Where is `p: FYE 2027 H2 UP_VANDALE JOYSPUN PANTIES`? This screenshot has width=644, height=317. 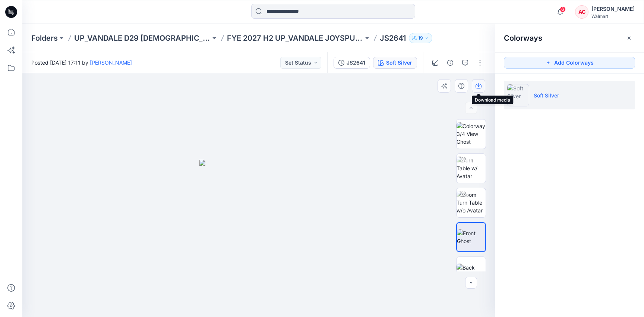
p: FYE 2027 H2 UP_VANDALE JOYSPUN PANTIES is located at coordinates (295, 38).